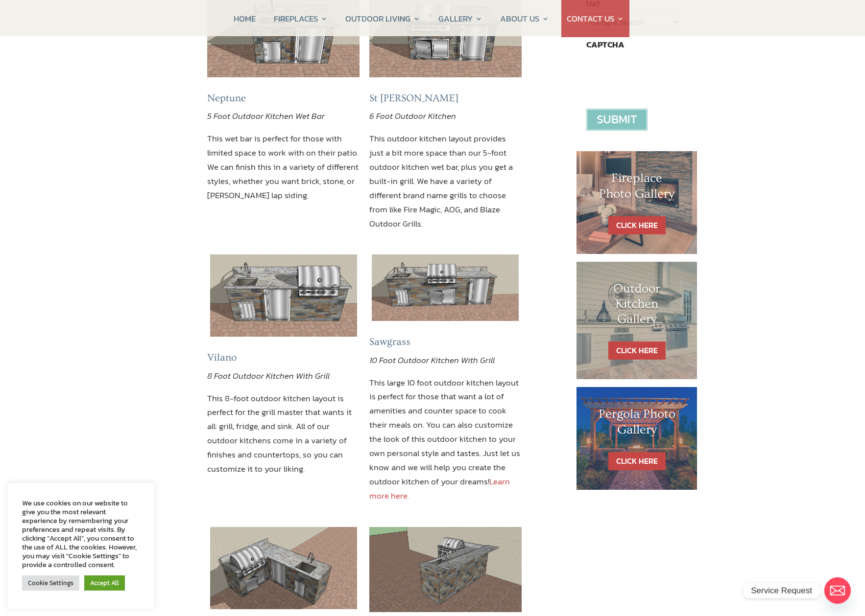  What do you see at coordinates (636, 424) in the screenshot?
I see `h1: Pergola Photo Gallery` at bounding box center [636, 424].